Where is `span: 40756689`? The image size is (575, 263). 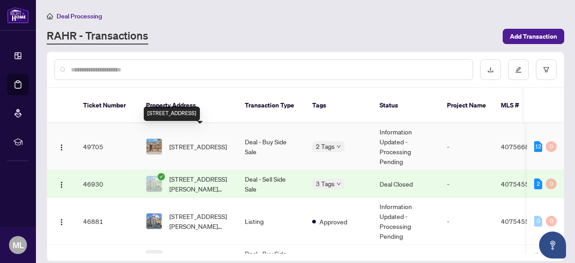 span: 40756689 is located at coordinates (517, 147).